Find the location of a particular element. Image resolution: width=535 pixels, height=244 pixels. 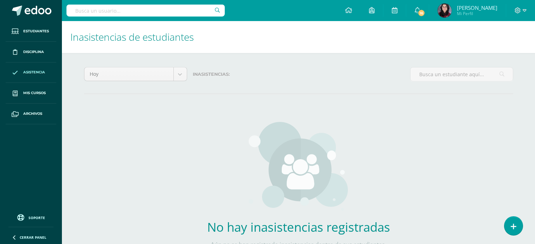

a: Archivos is located at coordinates (31, 114).